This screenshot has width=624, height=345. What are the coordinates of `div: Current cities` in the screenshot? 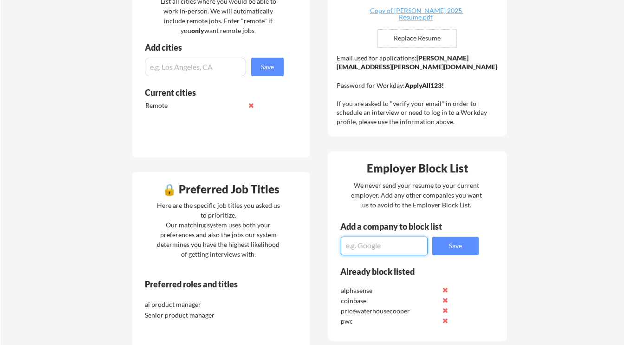 It's located at (209, 92).